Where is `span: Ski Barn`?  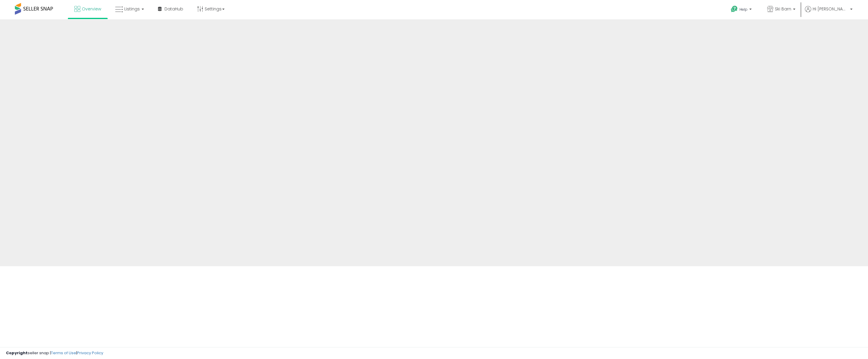
span: Ski Barn is located at coordinates (783, 9).